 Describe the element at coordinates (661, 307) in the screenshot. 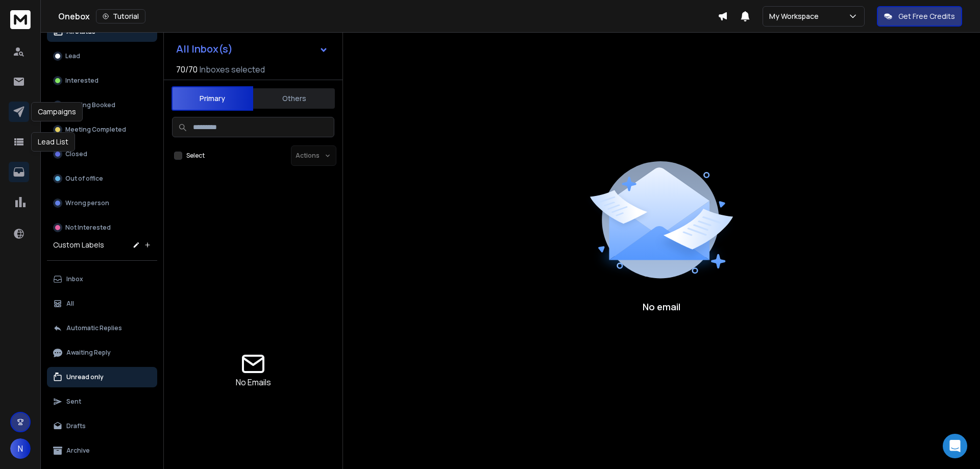

I see `p: No email` at that location.